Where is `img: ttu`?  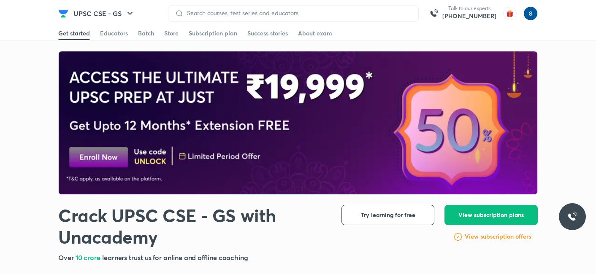 img: ttu is located at coordinates (572, 217).